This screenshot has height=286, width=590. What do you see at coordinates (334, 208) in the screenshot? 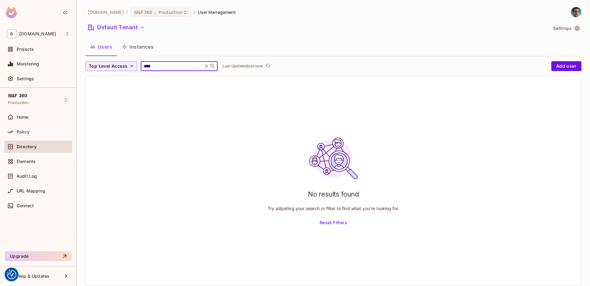
I see `p: Try adjusting your search or filter to find what you’re looking for.` at bounding box center [334, 208].